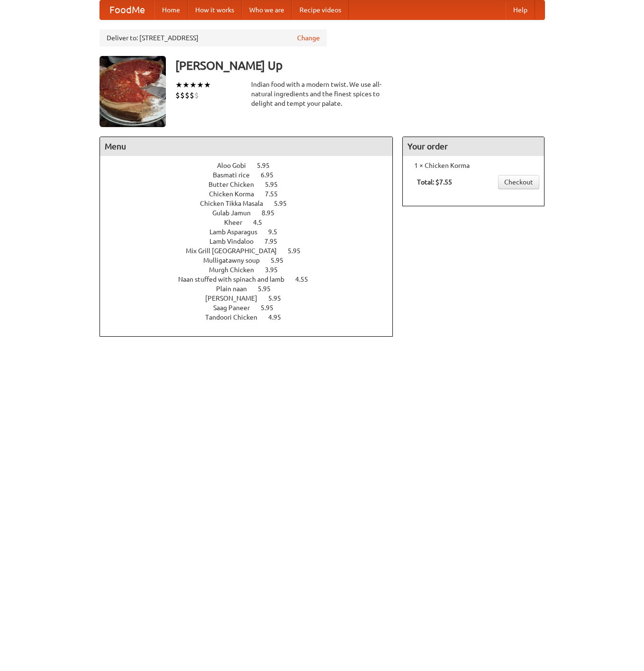 The height and width of the screenshot is (671, 644). What do you see at coordinates (236, 270) in the screenshot?
I see `span: Murgh Chicken` at bounding box center [236, 270].